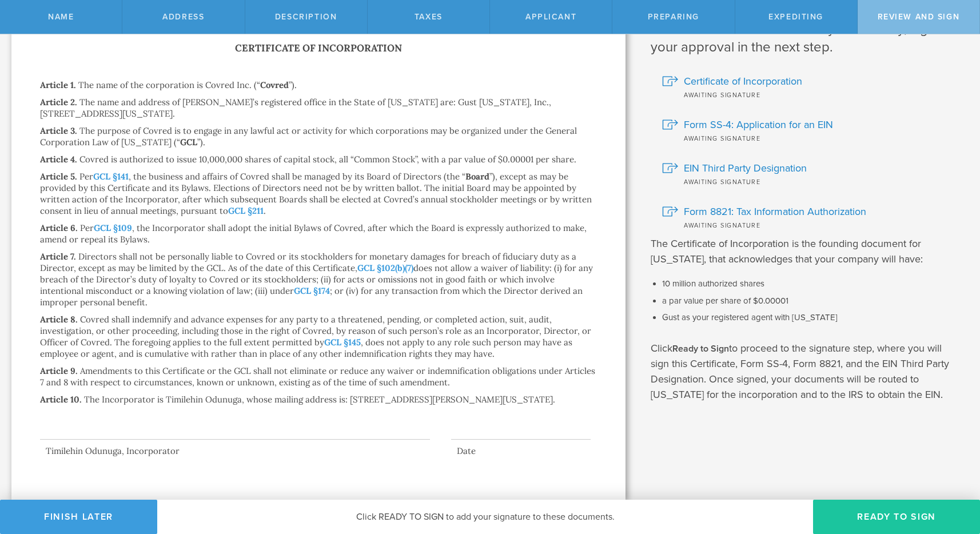 This screenshot has height=534, width=980. What do you see at coordinates (317, 376) in the screenshot?
I see `p: Amendments to this Certificate or the GCL shall not eliminate or reduce any waiver or indemnifica...` at bounding box center [317, 376].